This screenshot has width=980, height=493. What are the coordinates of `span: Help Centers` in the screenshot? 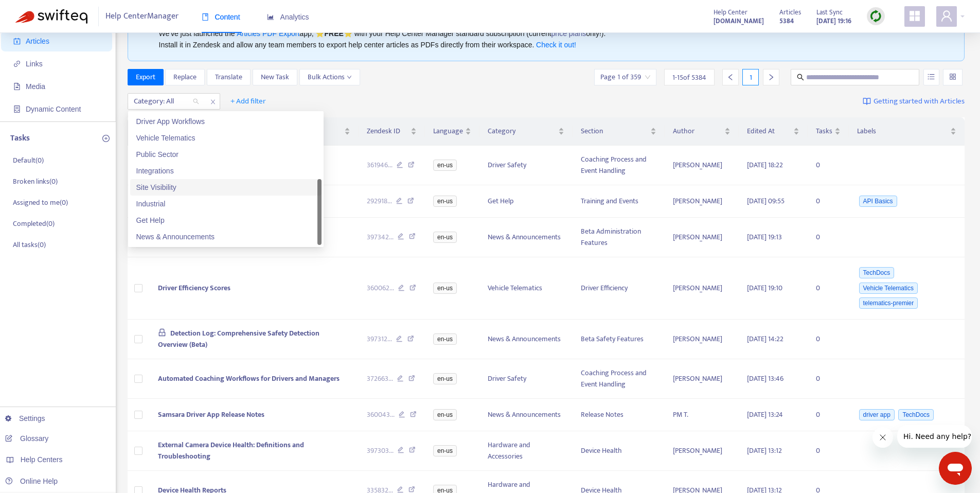 It's located at (42, 460).